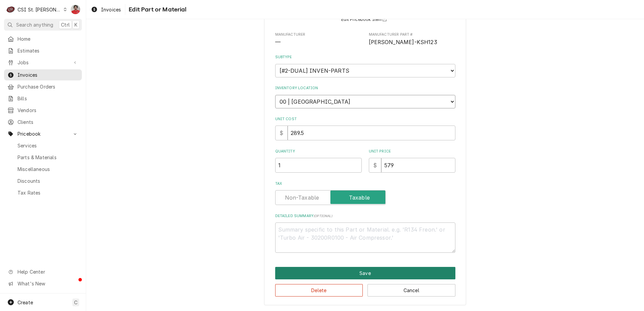 The width and height of the screenshot is (644, 311). I want to click on div: Button Group, so click(365, 282).